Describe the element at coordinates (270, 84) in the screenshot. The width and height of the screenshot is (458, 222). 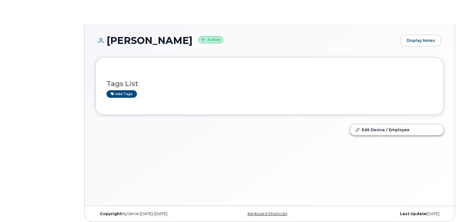
I see `h3: Tags List` at that location.